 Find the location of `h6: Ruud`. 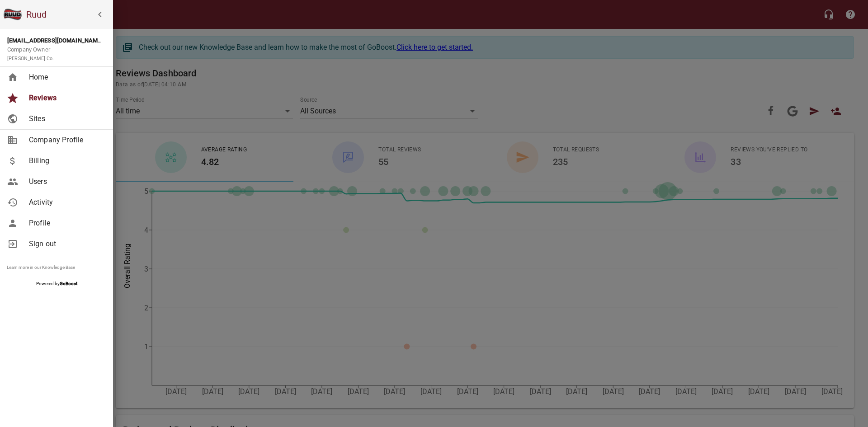

h6: Ruud is located at coordinates (68, 14).